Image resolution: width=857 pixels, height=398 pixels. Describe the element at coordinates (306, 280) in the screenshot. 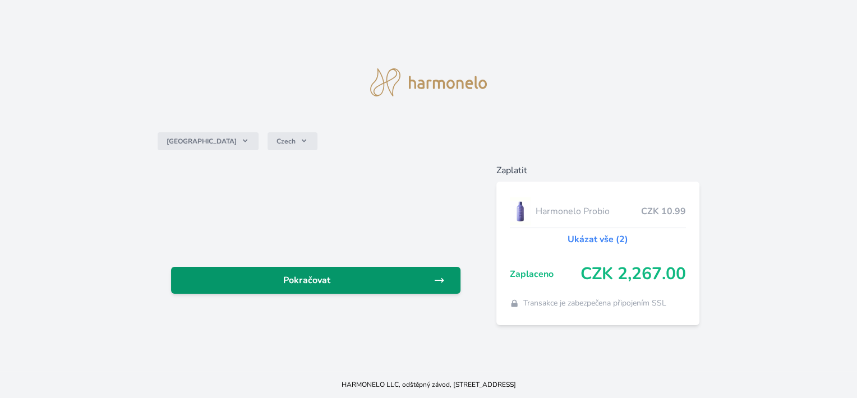

I see `span: Pokračovat` at that location.